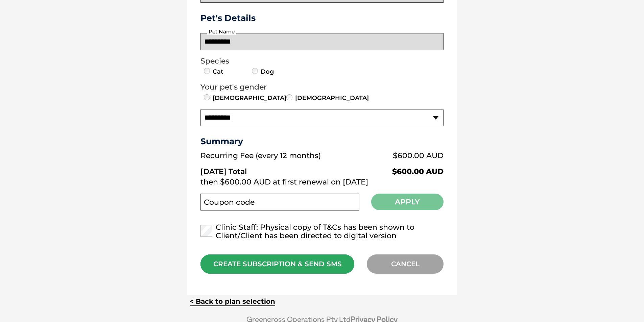 The width and height of the screenshot is (644, 322). What do you see at coordinates (322, 61) in the screenshot?
I see `legend: Species` at bounding box center [322, 61].